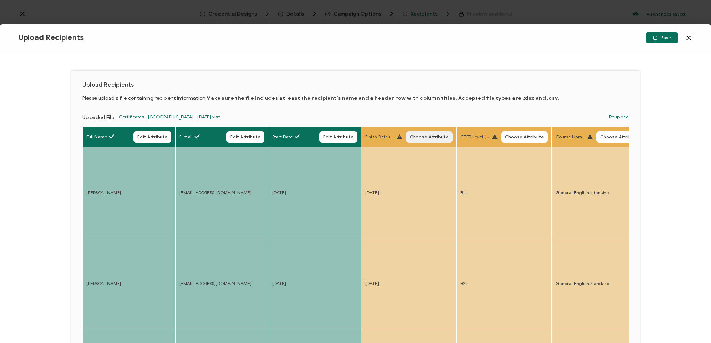 This screenshot has height=343, width=711. Describe the element at coordinates (662, 38) in the screenshot. I see `button: Save` at that location.